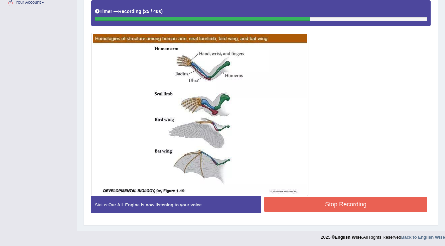 The height and width of the screenshot is (246, 445). I want to click on h5: Timer —, so click(129, 11).